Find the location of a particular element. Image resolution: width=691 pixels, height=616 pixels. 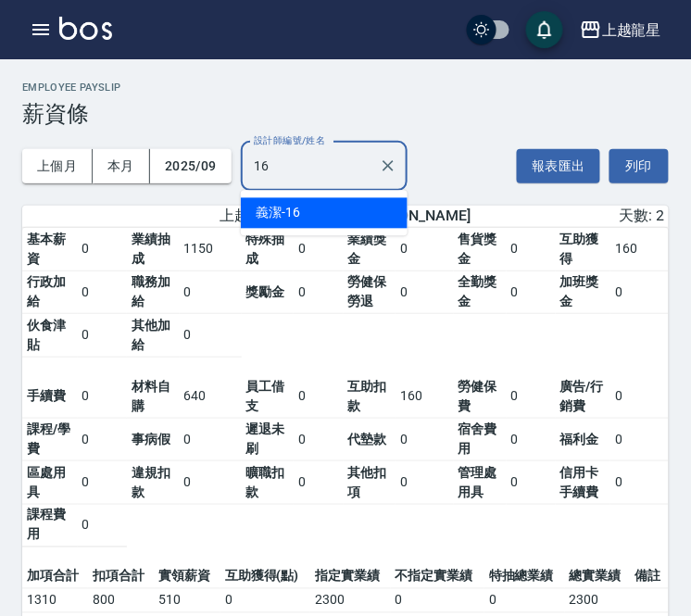

span: 信用卡手續費 is located at coordinates (580, 482).